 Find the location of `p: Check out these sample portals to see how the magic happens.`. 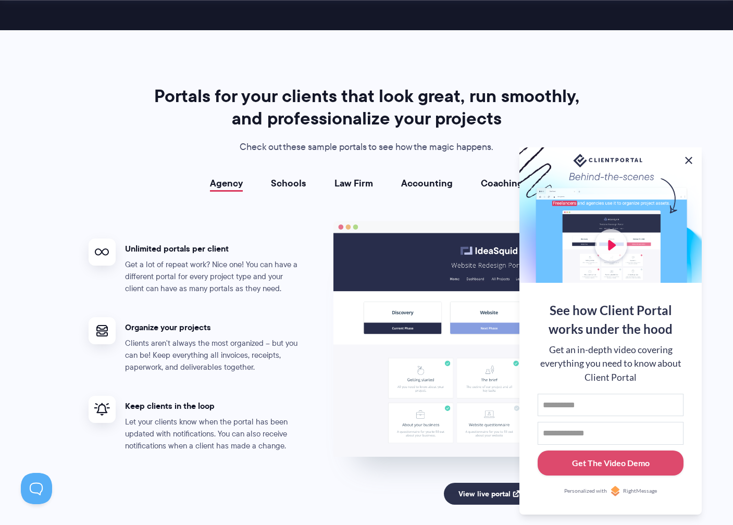

p: Check out these sample portals to see how the magic happens. is located at coordinates (367, 147).